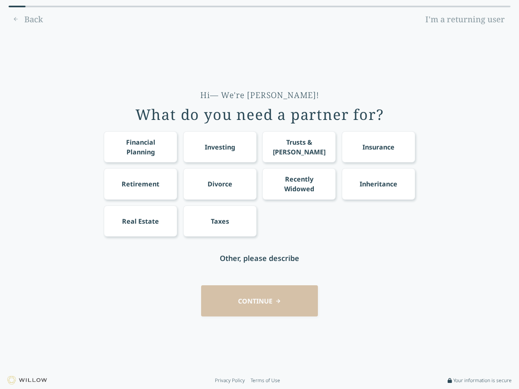 The width and height of the screenshot is (519, 389). Describe the element at coordinates (220, 184) in the screenshot. I see `div: Divorce` at that location.